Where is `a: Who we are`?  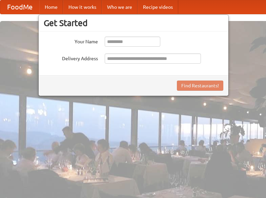
a: Who we are is located at coordinates (120, 7).